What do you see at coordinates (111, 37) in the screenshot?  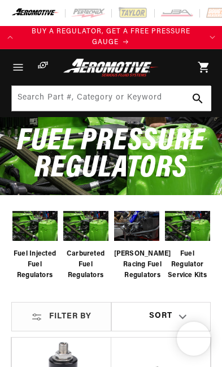 I see `span: BUY A REGULATOR, GET A FREE PRESSURE GAUGE` at bounding box center [111, 37].